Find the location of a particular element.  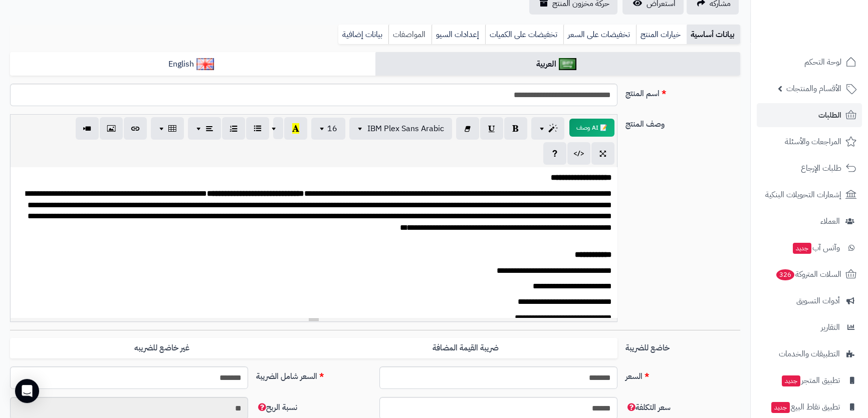

span: إشعارات التحويلات البنكية is located at coordinates (804, 195).